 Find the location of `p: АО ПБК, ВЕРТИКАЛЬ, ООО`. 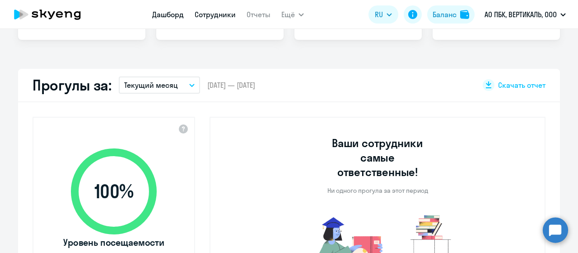

p: АО ПБК, ВЕРТИКАЛЬ, ООО is located at coordinates (521, 14).